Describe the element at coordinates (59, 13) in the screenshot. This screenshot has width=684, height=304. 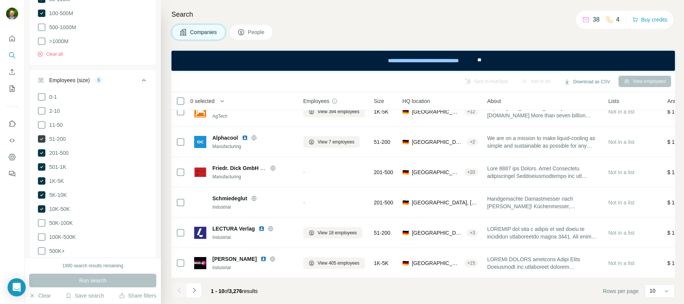
I see `span: 100-500M` at that location.